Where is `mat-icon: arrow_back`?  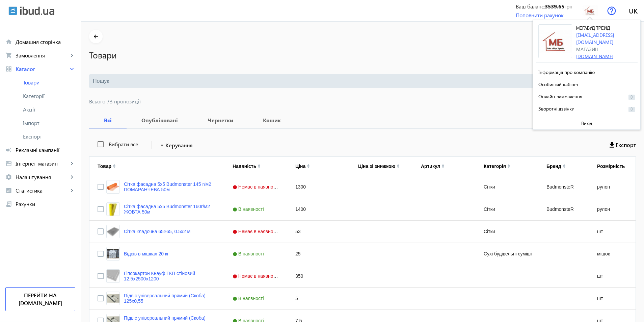
mat-icon: arrow_back is located at coordinates (96, 36).